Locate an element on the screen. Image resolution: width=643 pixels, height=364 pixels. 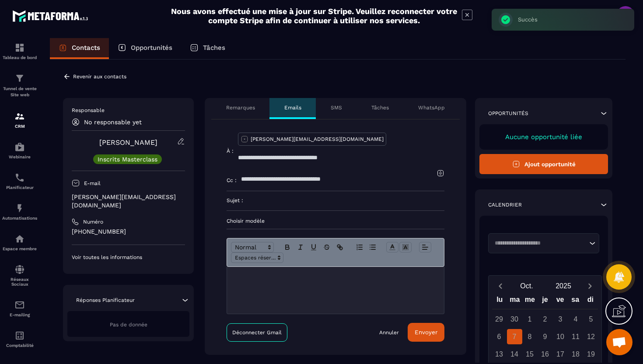
button: Next month is located at coordinates (590, 285).